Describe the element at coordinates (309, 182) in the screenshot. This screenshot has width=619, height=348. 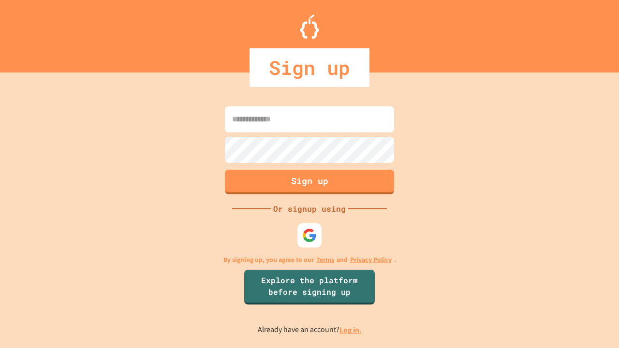
I see `button: Sign up` at that location.